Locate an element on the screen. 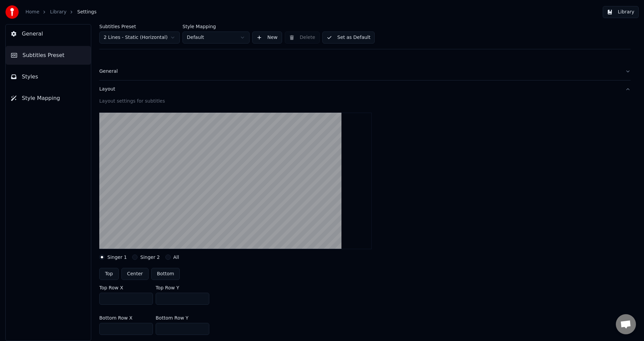 This screenshot has height=341, width=644. button: Subtitles Preset is located at coordinates (48, 55).